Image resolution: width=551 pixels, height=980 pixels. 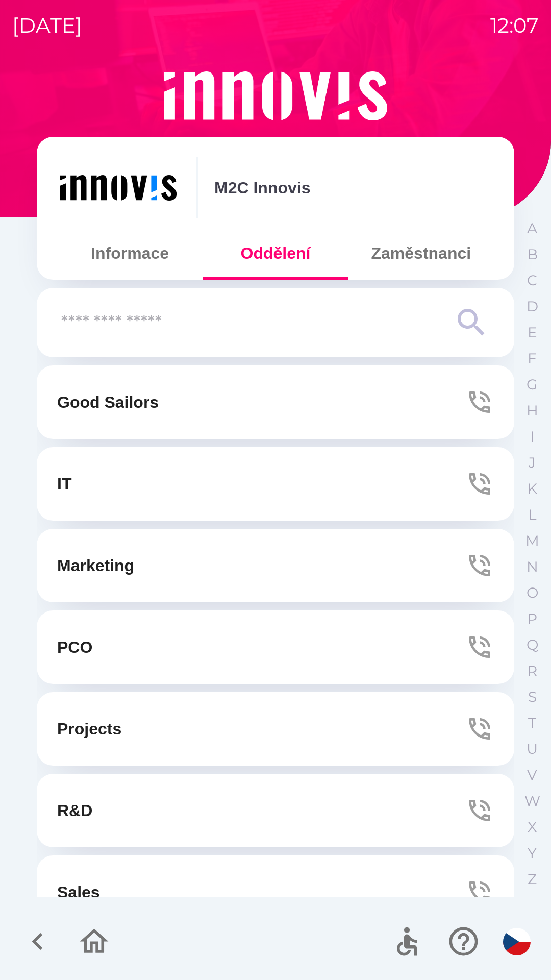 What do you see at coordinates (89, 729) in the screenshot?
I see `p: Projects` at bounding box center [89, 729].